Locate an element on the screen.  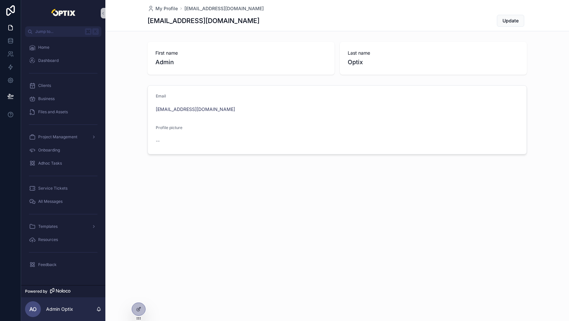
a: Templates is located at coordinates (63, 226).